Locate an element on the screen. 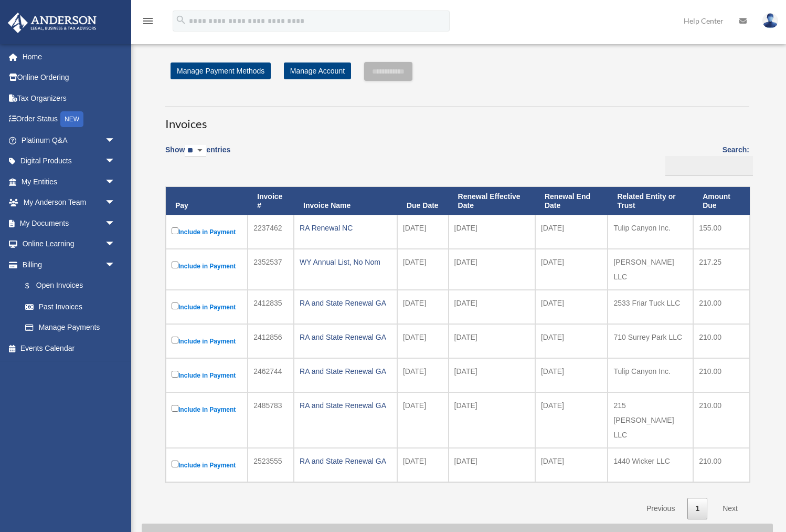 The width and height of the screenshot is (786, 532). th: Due Date: activate to sort column ascending is located at coordinates (423, 201).